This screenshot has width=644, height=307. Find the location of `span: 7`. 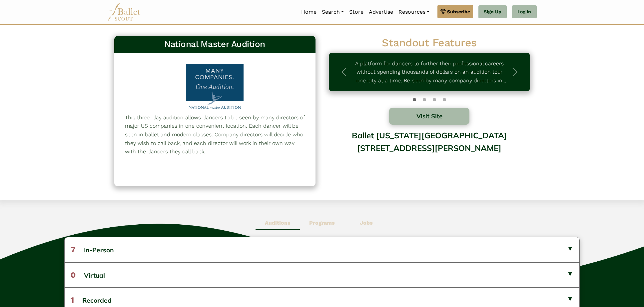

span: 7 is located at coordinates (73, 250).